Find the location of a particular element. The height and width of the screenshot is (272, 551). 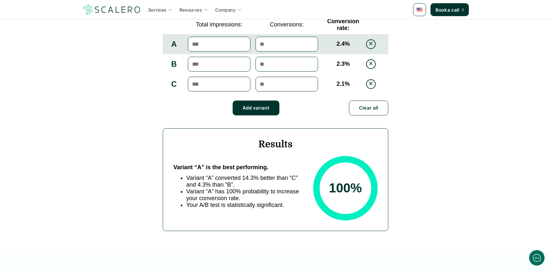

td: Total impressions: is located at coordinates (219, 25).